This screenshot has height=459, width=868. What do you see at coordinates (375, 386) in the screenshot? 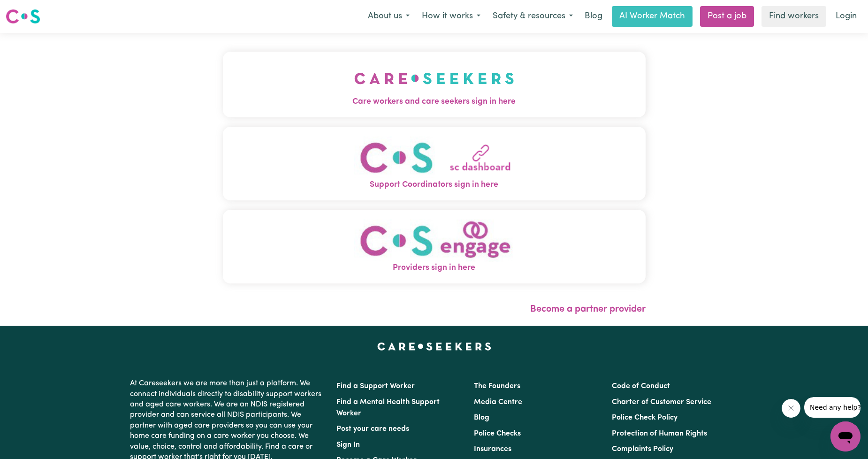
I see `a: Find a Support Worker` at bounding box center [375, 386].